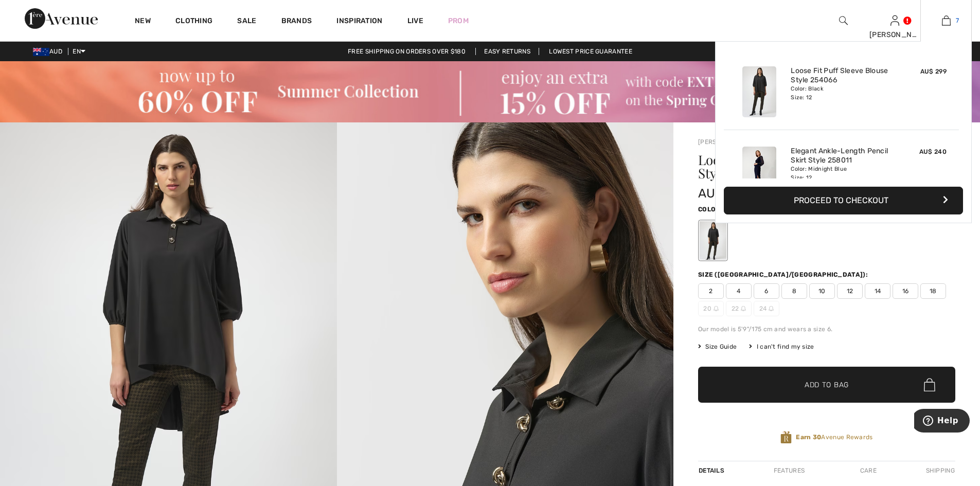 The image size is (980, 486). Describe the element at coordinates (507, 51) in the screenshot. I see `a: Easy Returns` at that location.